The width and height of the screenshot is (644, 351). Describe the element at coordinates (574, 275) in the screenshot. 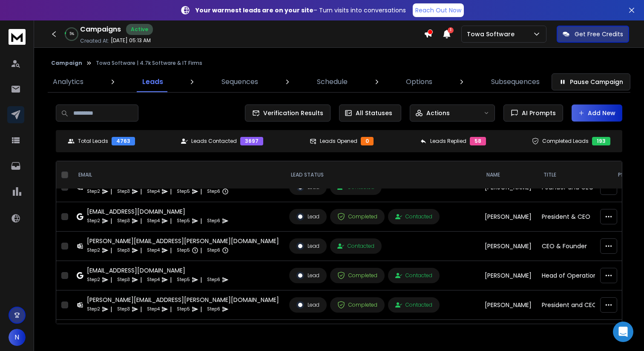

I see `td: Head of Operations` at that location.